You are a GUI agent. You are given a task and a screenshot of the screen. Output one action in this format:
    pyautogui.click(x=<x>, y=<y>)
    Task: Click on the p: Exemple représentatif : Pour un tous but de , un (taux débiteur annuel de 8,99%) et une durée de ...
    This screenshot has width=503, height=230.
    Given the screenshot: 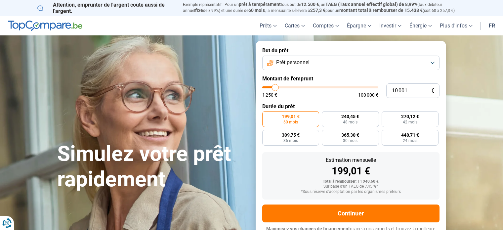 What is the action you would take?
    pyautogui.click(x=324, y=8)
    